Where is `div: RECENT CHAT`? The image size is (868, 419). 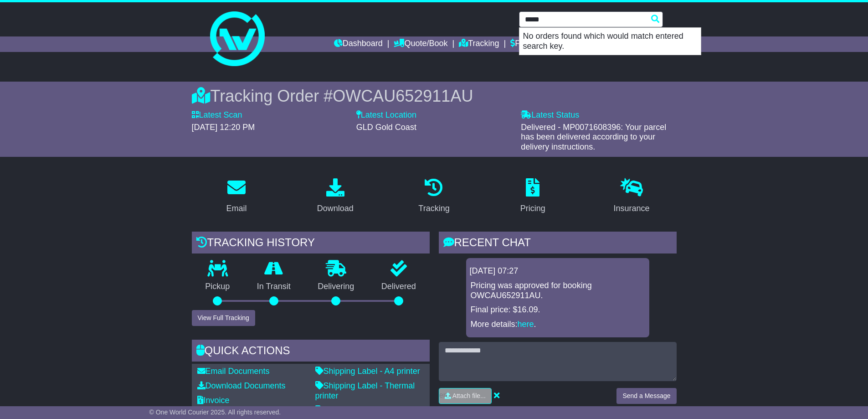
div: RECENT CHAT is located at coordinates (557, 244).